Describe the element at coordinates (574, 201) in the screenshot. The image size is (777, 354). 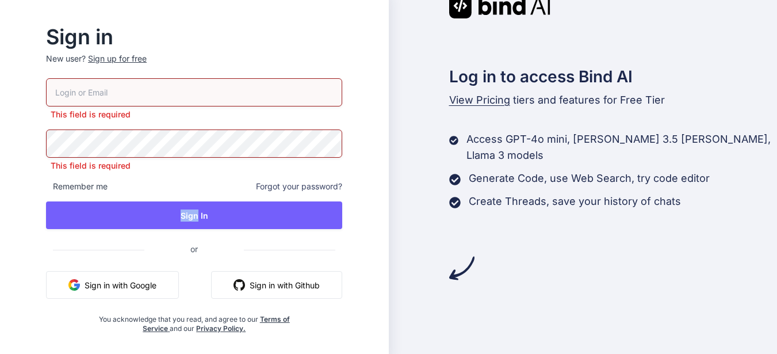
I see `p: Create Threads, save your history of chats` at that location.